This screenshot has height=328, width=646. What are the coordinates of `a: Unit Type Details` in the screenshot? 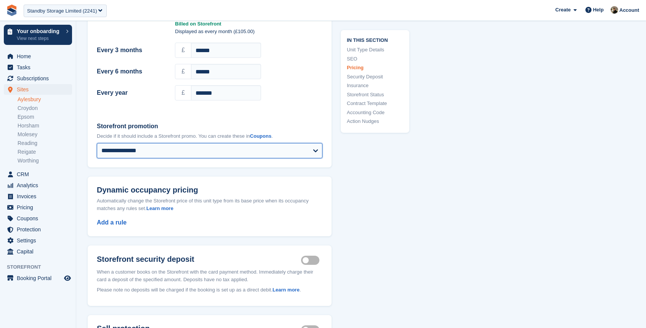 It's located at (375, 50).